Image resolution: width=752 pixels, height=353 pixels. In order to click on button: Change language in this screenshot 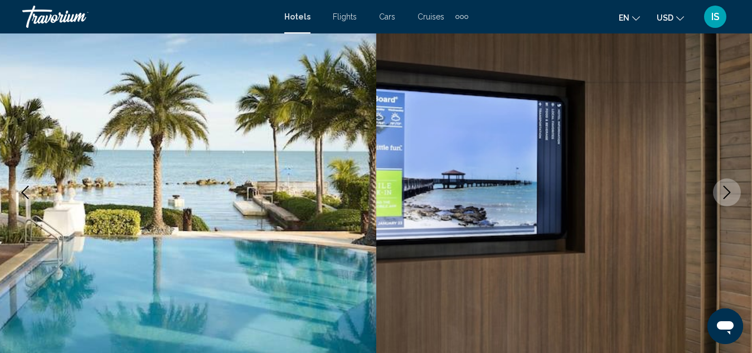, I will do `click(629, 17)`.